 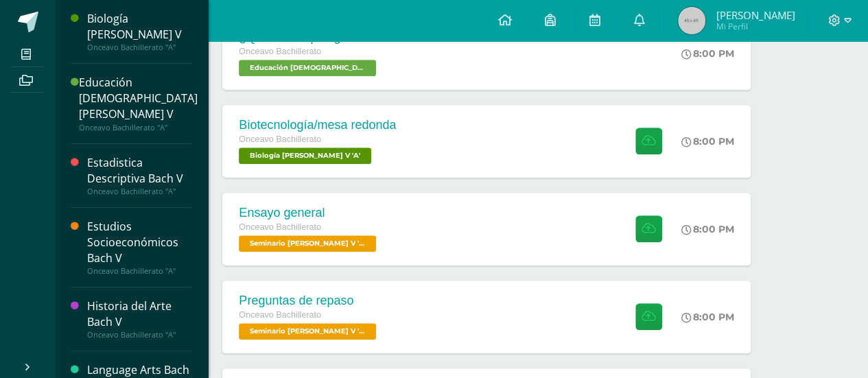 I want to click on a: Estudios Socioeconómicos Bach VOnceavo Bachillerato "A", so click(x=139, y=247).